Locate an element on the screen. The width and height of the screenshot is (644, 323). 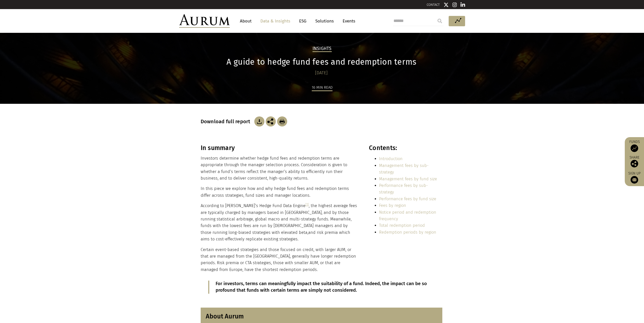
a: Management fees by fund size is located at coordinates (408, 179).